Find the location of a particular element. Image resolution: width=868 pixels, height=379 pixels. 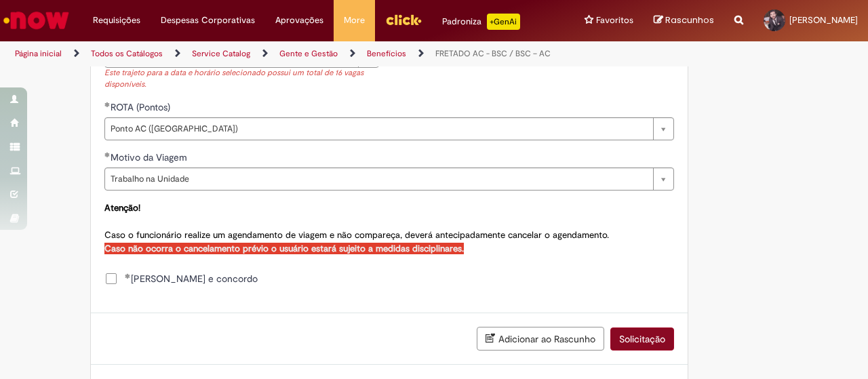

img: click_logo_yellow_360x200.png is located at coordinates (403, 20).